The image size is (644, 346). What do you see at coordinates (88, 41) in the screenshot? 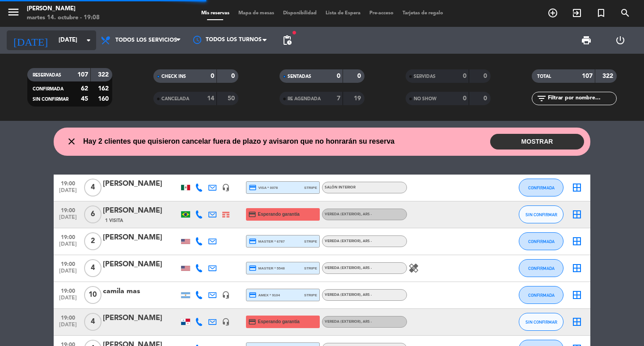
I see `i: arrow_drop_down` at bounding box center [88, 41].